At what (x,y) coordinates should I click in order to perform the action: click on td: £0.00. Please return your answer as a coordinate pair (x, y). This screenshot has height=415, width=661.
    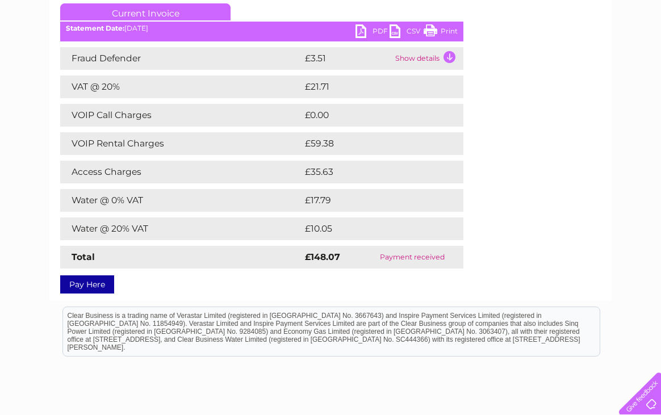
    Looking at the image, I should click on (369, 115).